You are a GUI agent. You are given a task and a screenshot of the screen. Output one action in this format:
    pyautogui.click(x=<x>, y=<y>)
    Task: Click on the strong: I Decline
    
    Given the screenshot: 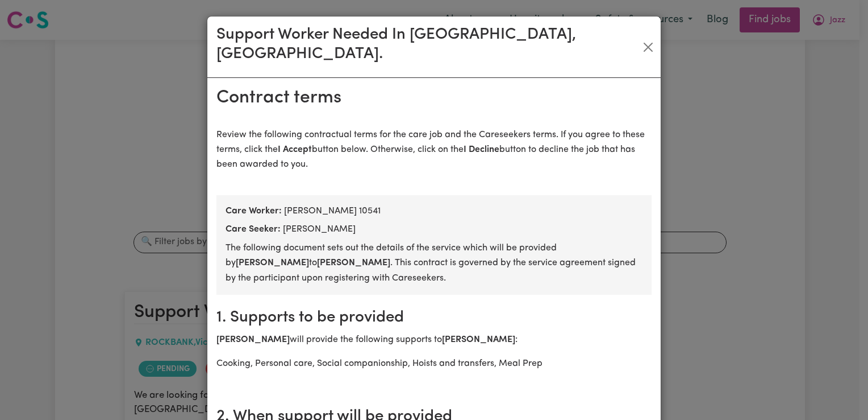 What is the action you would take?
    pyautogui.click(x=481, y=149)
    